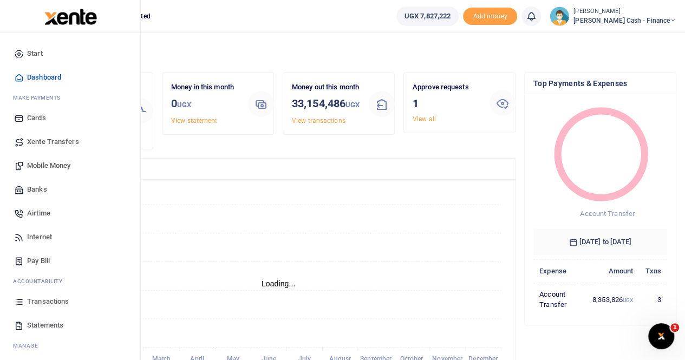  I want to click on h3: 33,154,486, so click(326, 104).